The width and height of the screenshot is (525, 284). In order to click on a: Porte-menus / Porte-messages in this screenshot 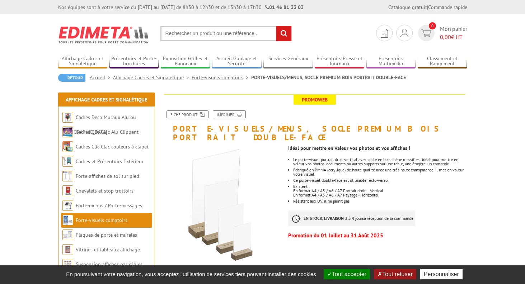, I will do `click(109, 206)`.